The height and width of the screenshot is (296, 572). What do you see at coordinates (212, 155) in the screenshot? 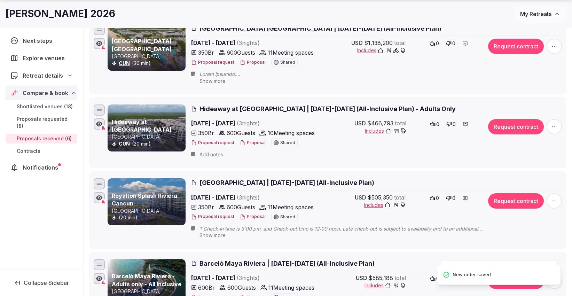
I see `span: Add notes` at bounding box center [212, 155].